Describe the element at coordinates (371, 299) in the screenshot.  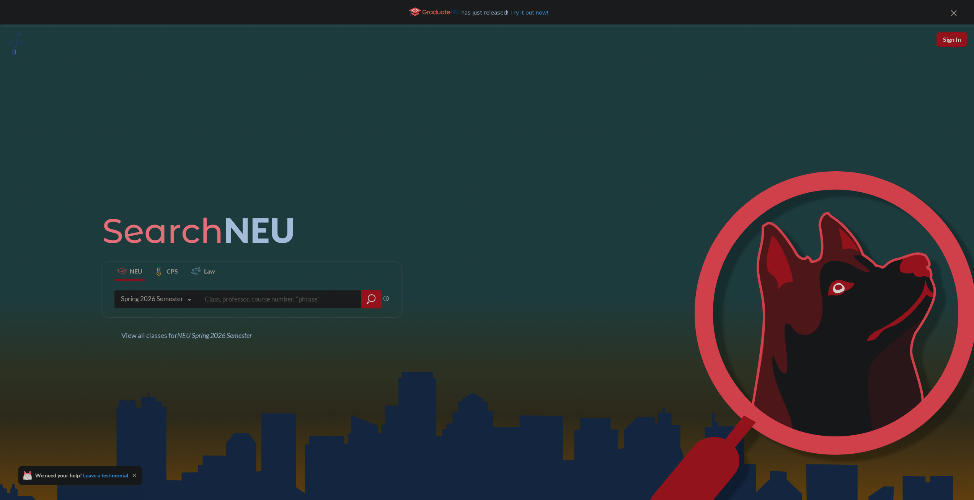
I see `div: magnifying glass` at that location.